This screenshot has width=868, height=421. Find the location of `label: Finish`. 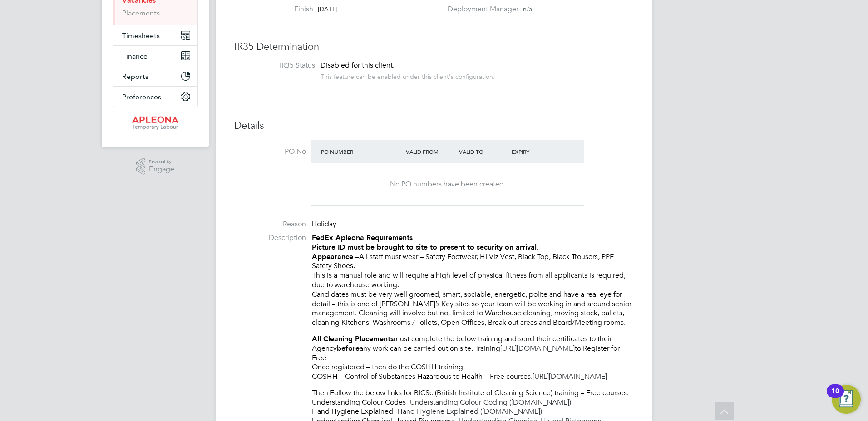

label: Finish is located at coordinates (288, 9).